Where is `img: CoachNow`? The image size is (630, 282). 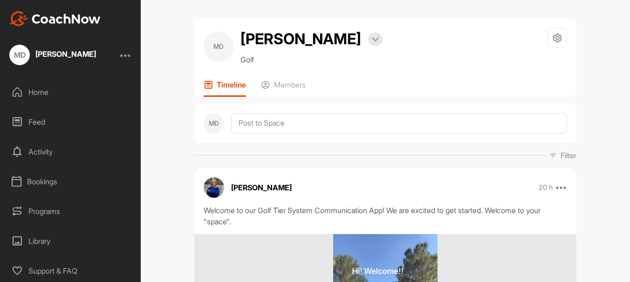
img: CoachNow is located at coordinates (55, 19).